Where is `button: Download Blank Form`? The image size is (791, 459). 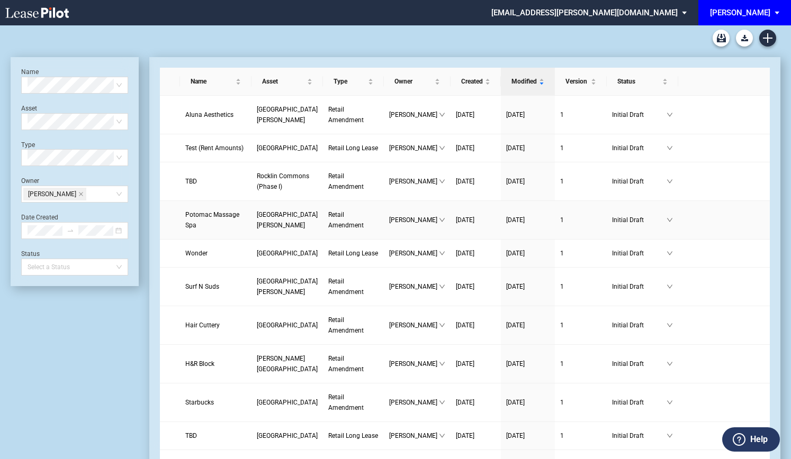
button: Download Blank Form is located at coordinates (744, 38).